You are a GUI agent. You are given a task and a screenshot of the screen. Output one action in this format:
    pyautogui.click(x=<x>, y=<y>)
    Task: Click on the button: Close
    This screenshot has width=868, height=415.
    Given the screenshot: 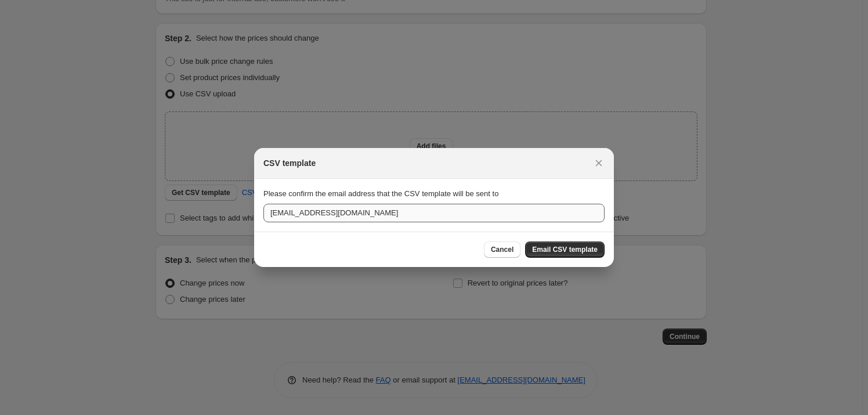 What is the action you would take?
    pyautogui.click(x=599, y=163)
    